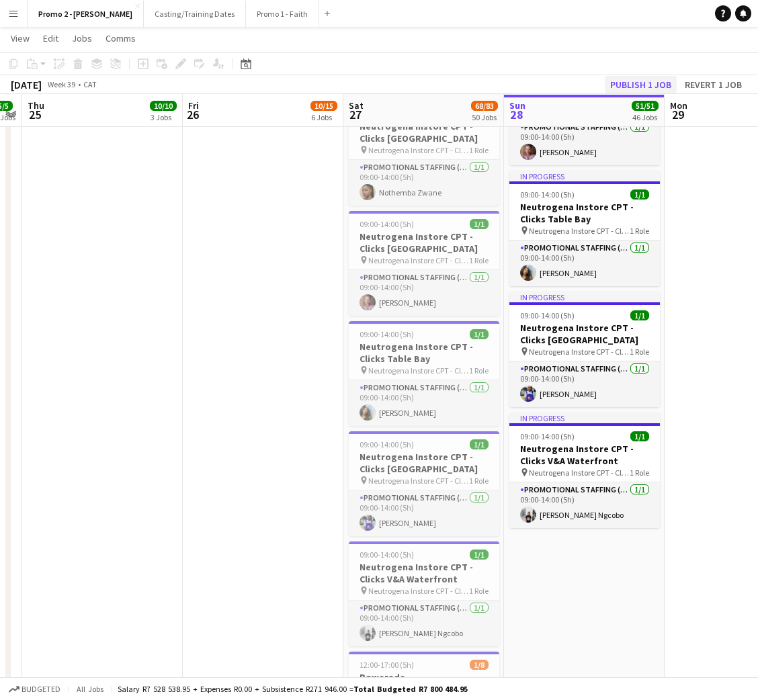 Image resolution: width=758 pixels, height=700 pixels. What do you see at coordinates (640, 85) in the screenshot?
I see `button: Publish 1 job` at bounding box center [640, 85].